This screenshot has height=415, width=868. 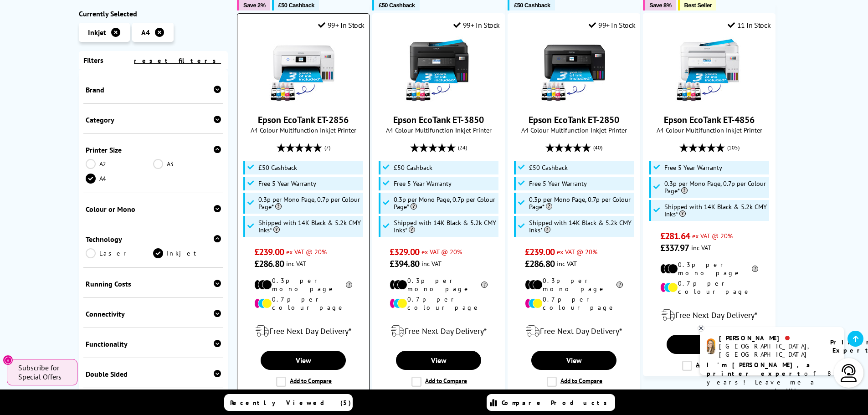 I want to click on span: £394.80, so click(x=405, y=263).